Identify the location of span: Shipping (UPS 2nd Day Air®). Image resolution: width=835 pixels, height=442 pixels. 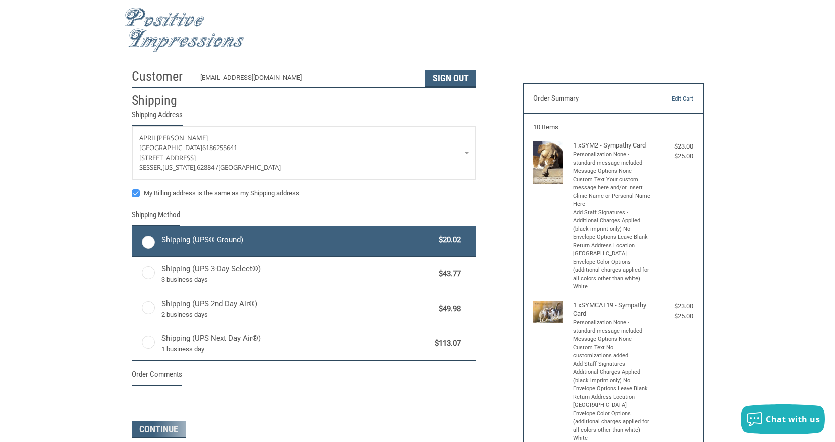
(298, 309).